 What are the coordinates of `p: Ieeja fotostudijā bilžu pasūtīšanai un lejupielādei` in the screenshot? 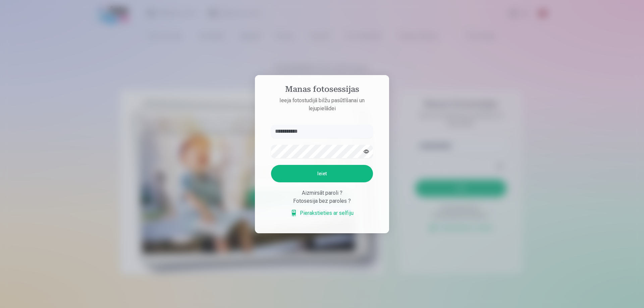 It's located at (322, 104).